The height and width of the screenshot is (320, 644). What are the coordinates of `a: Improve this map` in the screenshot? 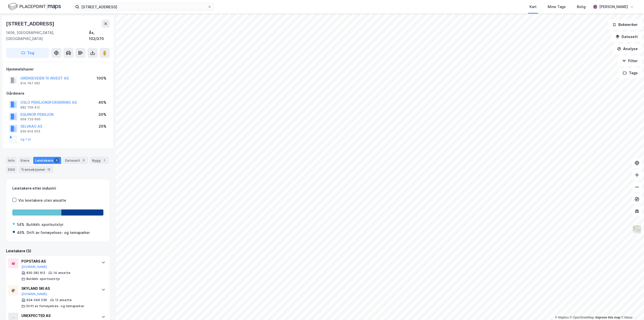 It's located at (608, 318).